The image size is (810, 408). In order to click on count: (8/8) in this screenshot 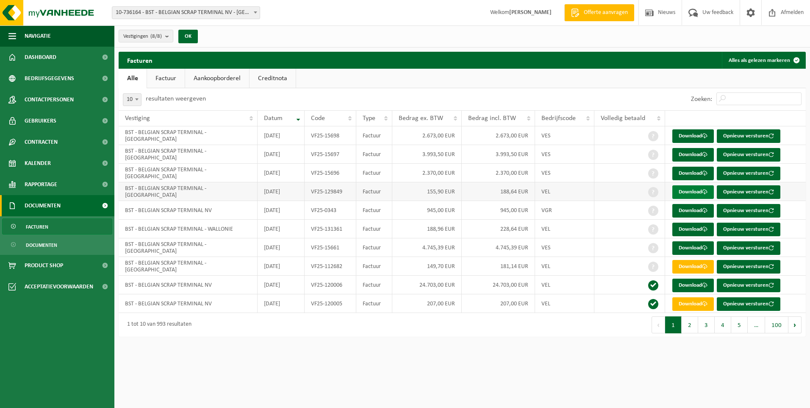, I will do `click(156, 36)`.